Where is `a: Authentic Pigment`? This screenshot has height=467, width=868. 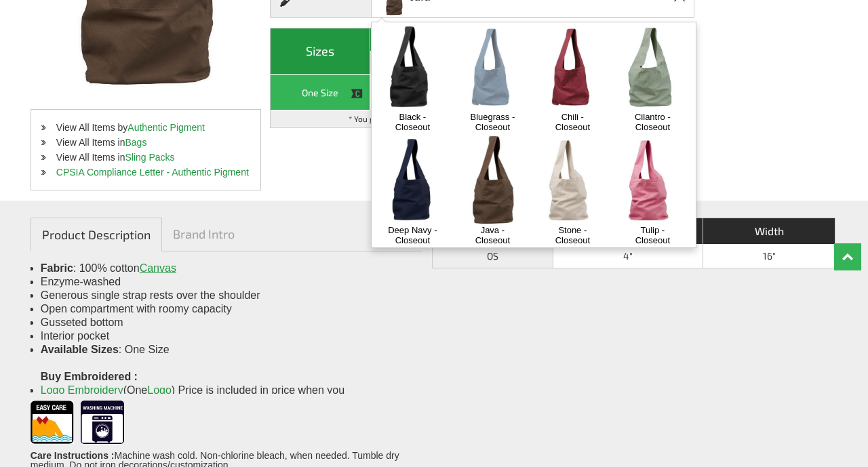
a: Authentic Pigment is located at coordinates (166, 127).